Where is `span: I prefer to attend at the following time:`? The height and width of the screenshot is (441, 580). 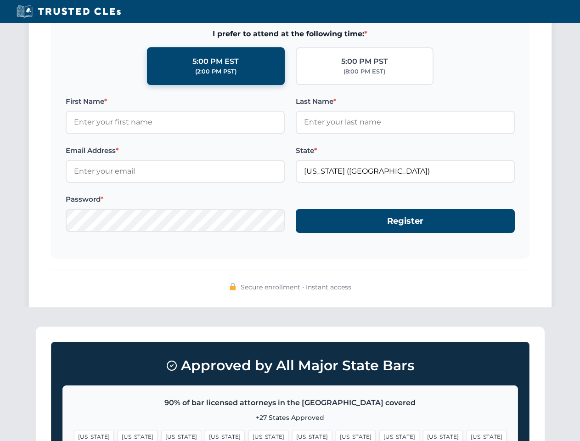
span: I prefer to attend at the following time: is located at coordinates (290, 34).